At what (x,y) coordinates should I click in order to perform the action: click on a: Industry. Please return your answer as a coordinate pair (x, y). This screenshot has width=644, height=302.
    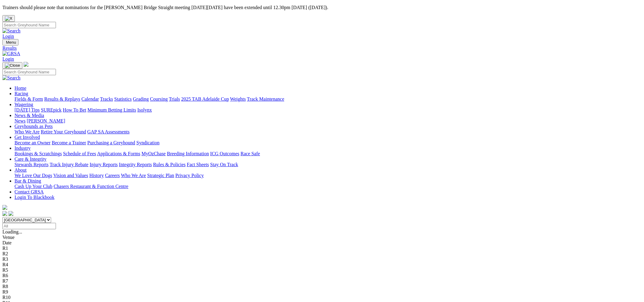
    Looking at the image, I should click on (23, 148).